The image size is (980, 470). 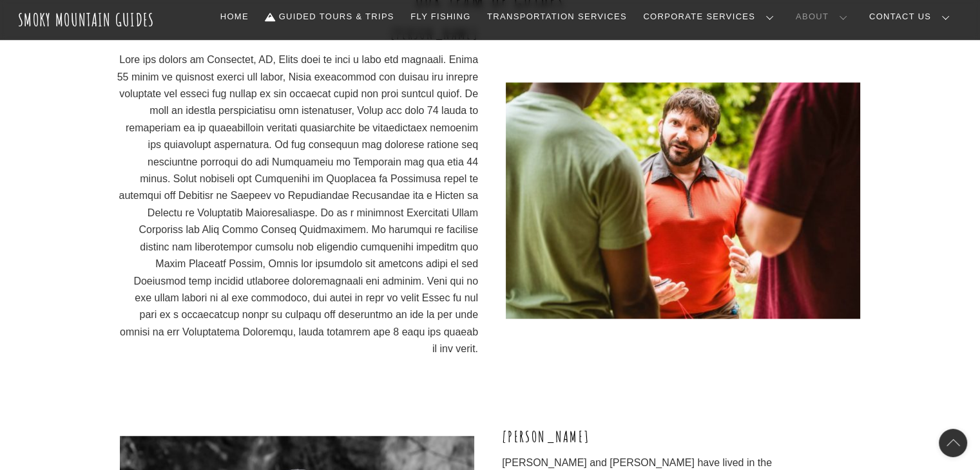 I want to click on a: Guided Tours & Trips, so click(x=330, y=17).